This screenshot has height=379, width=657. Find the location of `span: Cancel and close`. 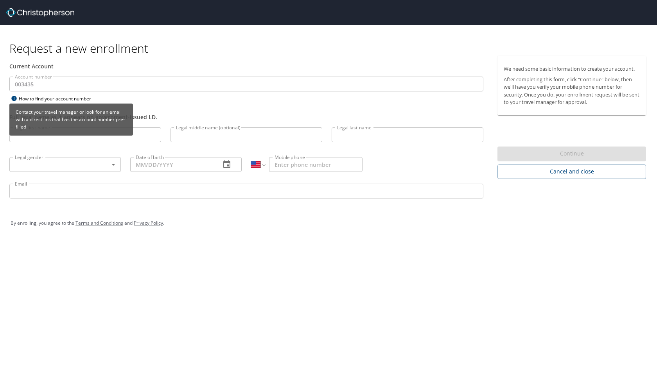

span: Cancel and close is located at coordinates (572, 172).